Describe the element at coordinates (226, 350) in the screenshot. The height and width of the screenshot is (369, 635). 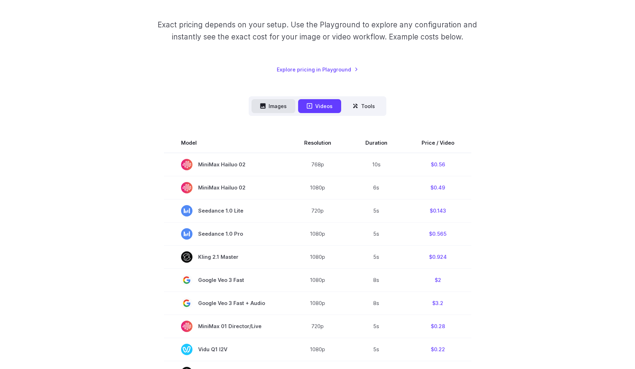
I see `span: Vidu Q1 I2V` at that location.